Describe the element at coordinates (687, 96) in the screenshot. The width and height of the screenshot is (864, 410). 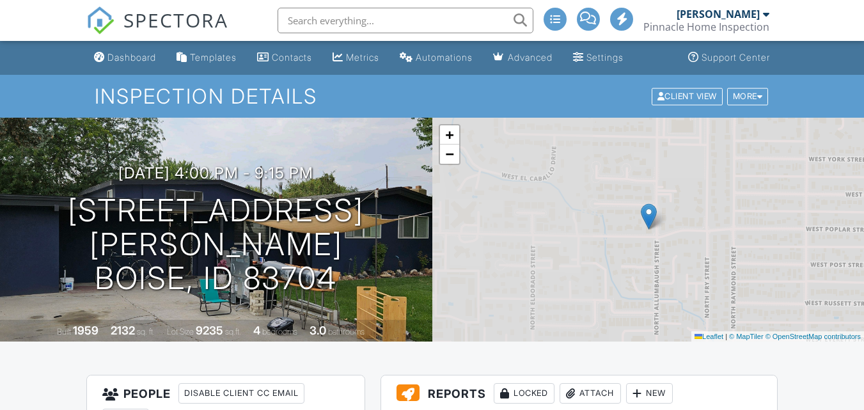
I see `div: Client View` at that location.